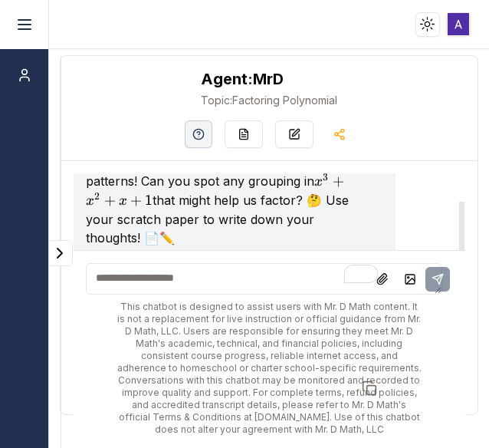 The image size is (489, 448). I want to click on button: Help Videos, so click(199, 135).